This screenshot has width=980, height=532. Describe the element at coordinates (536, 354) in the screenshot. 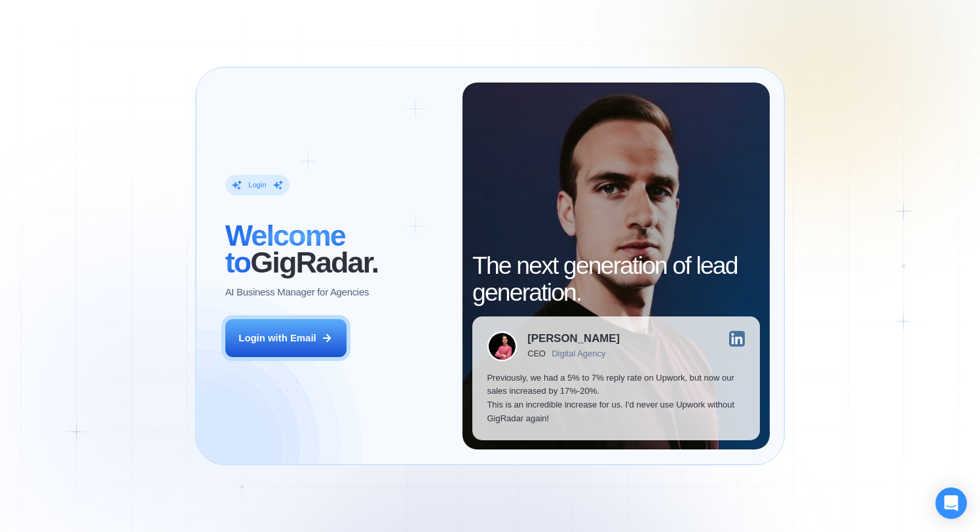

I see `div: CEO` at that location.